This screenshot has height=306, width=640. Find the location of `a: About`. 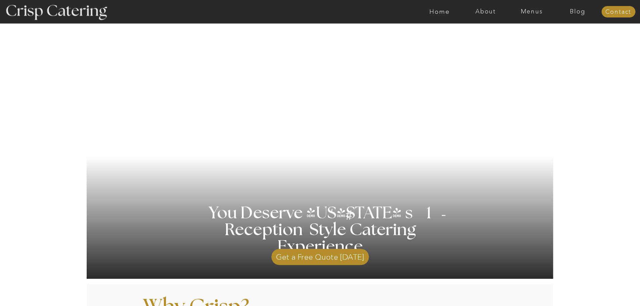

a: About is located at coordinates (485, 12).